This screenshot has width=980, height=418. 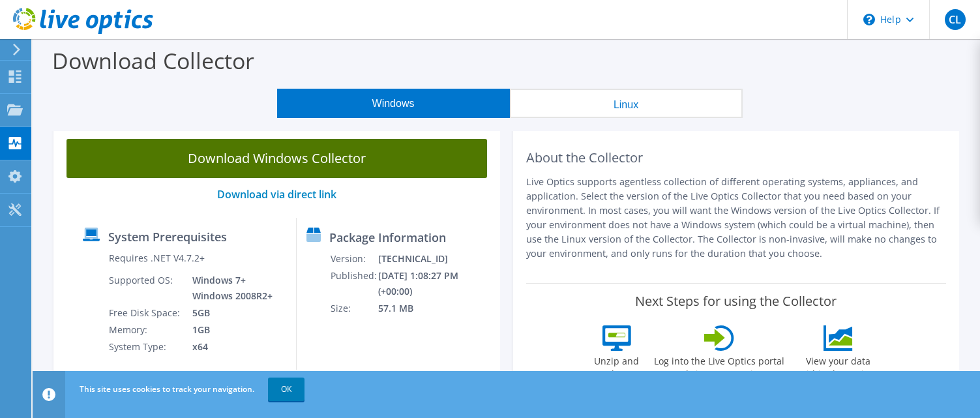 I want to click on label: Unzip and run the .exe, so click(x=617, y=366).